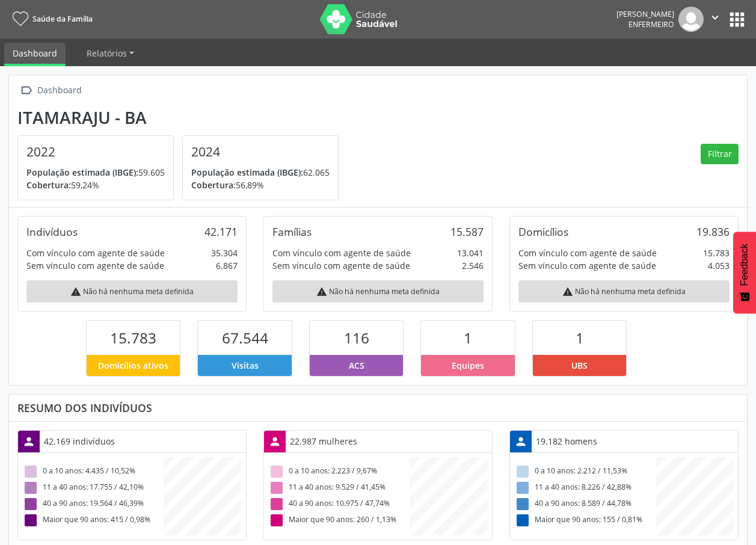 The height and width of the screenshot is (545, 756). What do you see at coordinates (339, 504) in the screenshot?
I see `div: 40 a 90 anos: 10.975 / 47,74%` at bounding box center [339, 504].